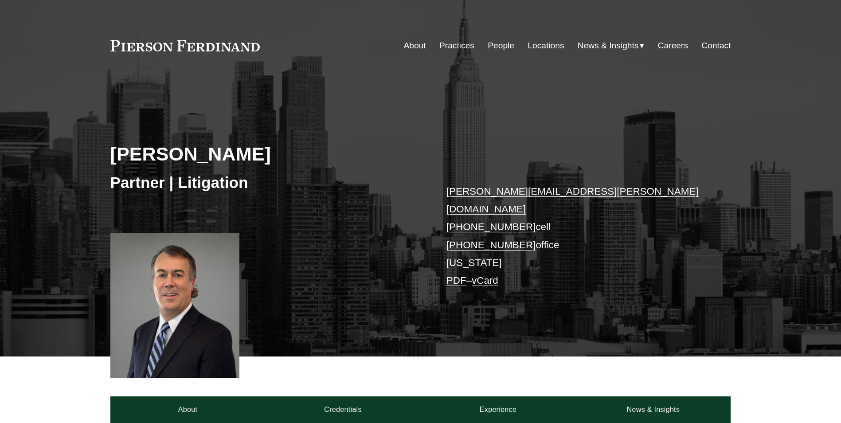  I want to click on a: Experience, so click(498, 410).